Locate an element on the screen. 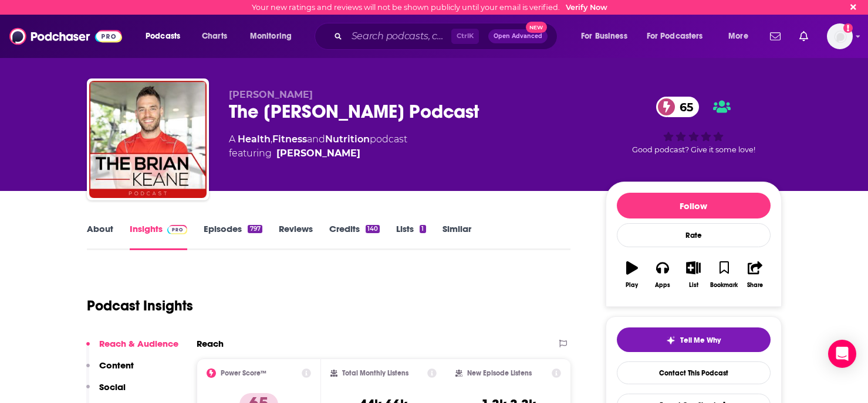 The width and height of the screenshot is (868, 403). div: Open Intercom Messenger is located at coordinates (842, 354).